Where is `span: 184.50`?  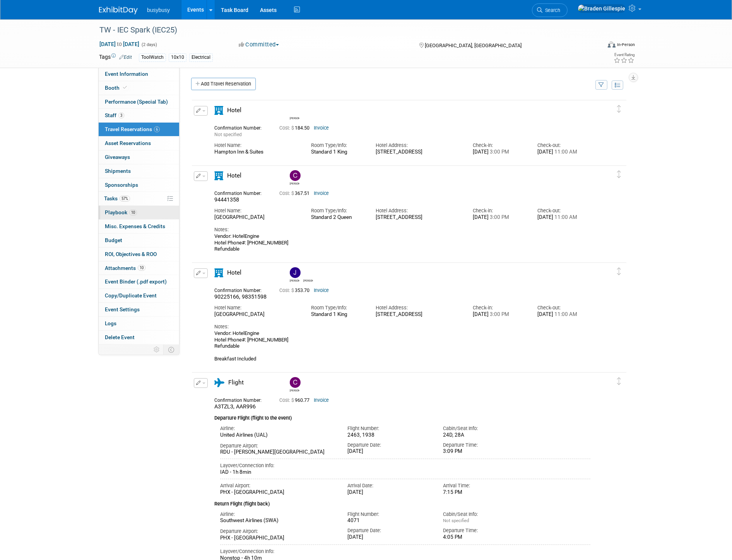
span: 184.50 is located at coordinates (296, 128).